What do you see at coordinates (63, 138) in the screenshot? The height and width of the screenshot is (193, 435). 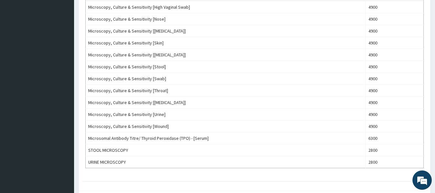 I see `textarea: Type your message and hit 'Enter'` at bounding box center [63, 138].